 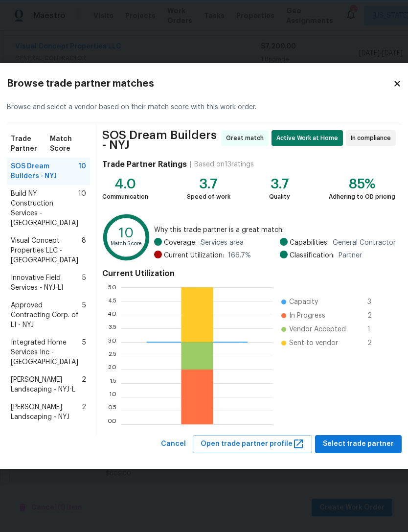 I want to click on div: Browse and select a vendor based on their match score with this work order., so click(x=204, y=107).